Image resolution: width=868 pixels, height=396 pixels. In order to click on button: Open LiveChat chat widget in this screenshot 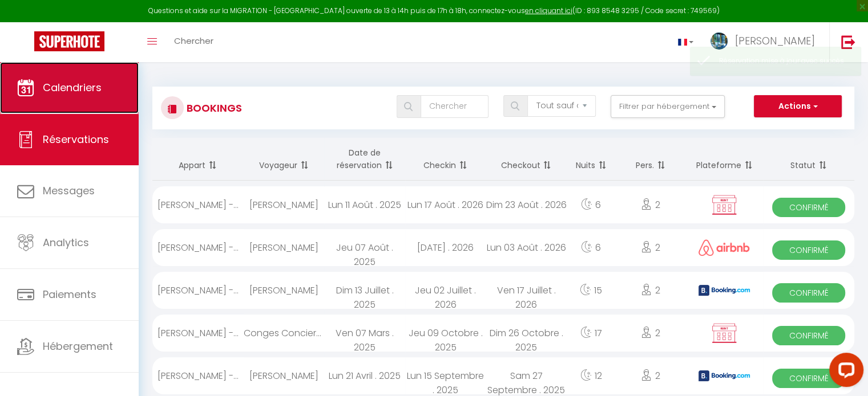, I will do `click(26, 22)`.